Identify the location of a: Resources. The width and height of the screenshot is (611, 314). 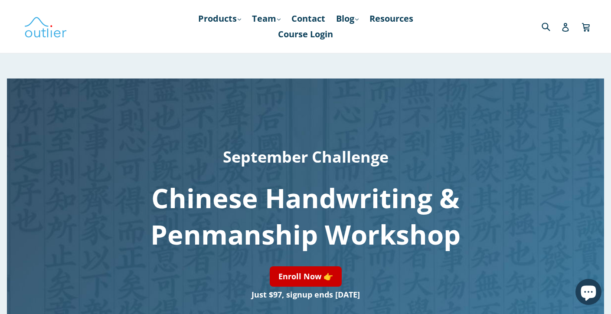
(391, 19).